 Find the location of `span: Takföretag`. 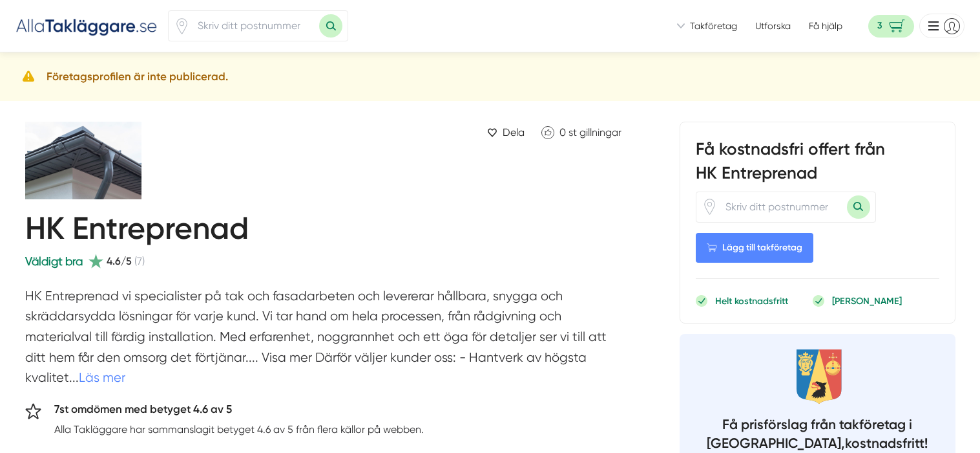

span: Takföretag is located at coordinates (713, 26).